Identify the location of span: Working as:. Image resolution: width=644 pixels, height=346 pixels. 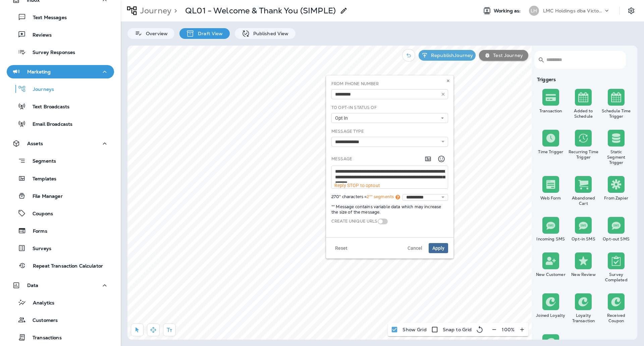
(507, 11).